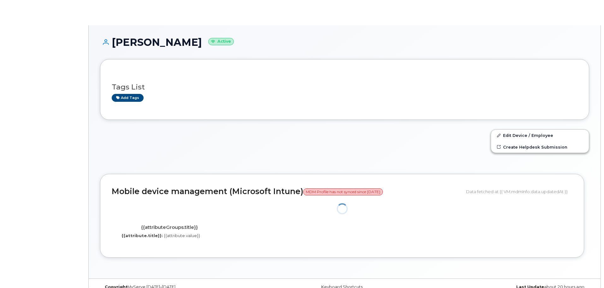 This screenshot has height=288, width=604. What do you see at coordinates (519, 191) in the screenshot?
I see `div: Data fetched at {{ VM.mdmInfo.data.updatedAt }}` at bounding box center [519, 191].